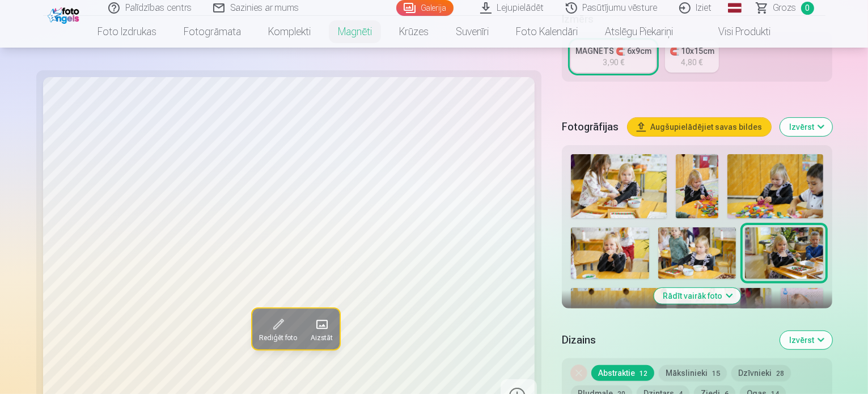 The height and width of the screenshot is (394, 868). I want to click on a: Atslēgu piekariņi, so click(639, 32).